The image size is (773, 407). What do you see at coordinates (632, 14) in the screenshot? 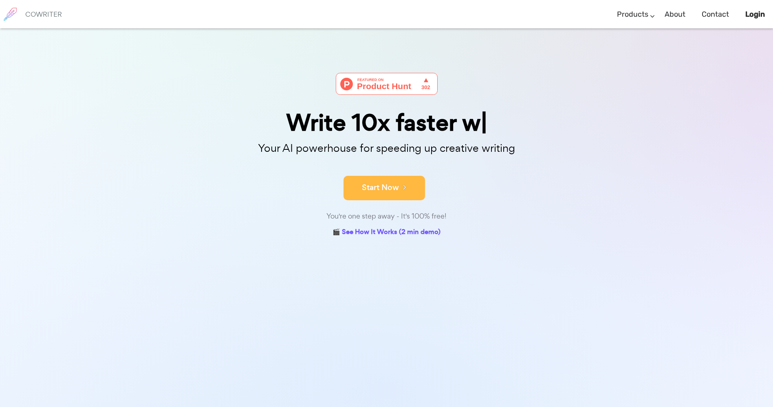
I see `a: Products` at bounding box center [632, 14].